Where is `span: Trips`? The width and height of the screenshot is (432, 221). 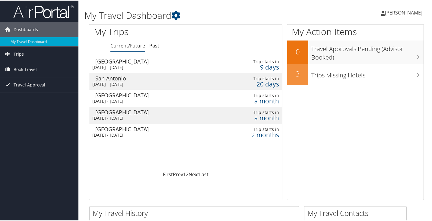 span: Trips is located at coordinates (19, 53).